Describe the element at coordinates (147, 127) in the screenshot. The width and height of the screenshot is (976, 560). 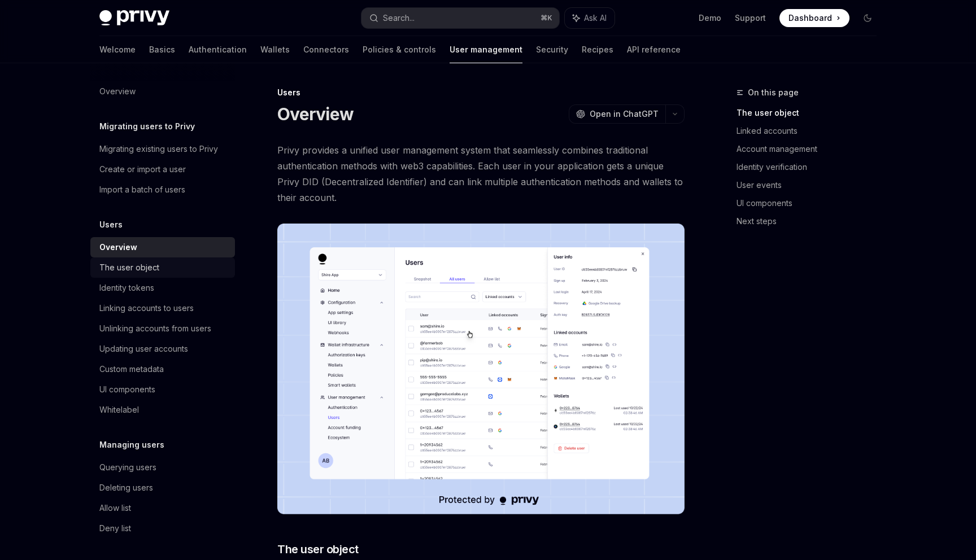
I see `h5: Migrating users to Privy` at that location.